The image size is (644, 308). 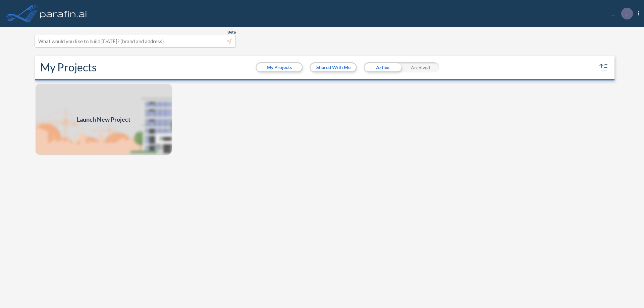 I want to click on span: Launch New Project, so click(x=104, y=119).